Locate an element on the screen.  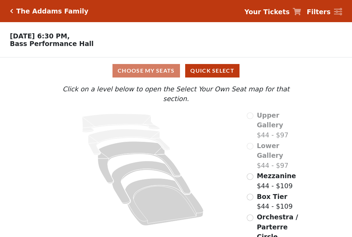
a: Filters is located at coordinates (324, 12).